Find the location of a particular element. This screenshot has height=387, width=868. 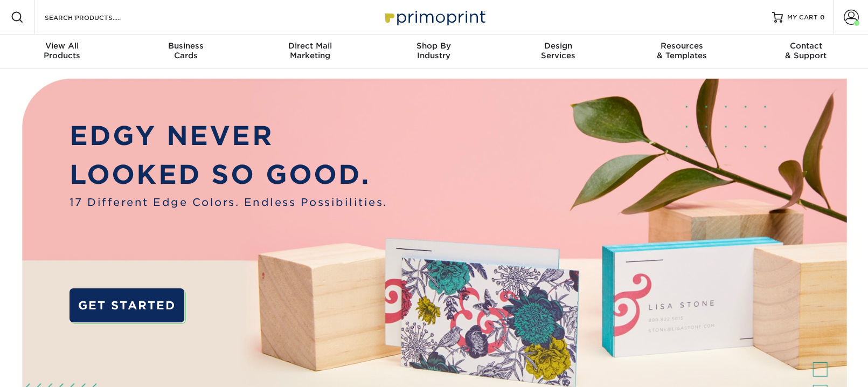

span: Shop By is located at coordinates (433, 46).